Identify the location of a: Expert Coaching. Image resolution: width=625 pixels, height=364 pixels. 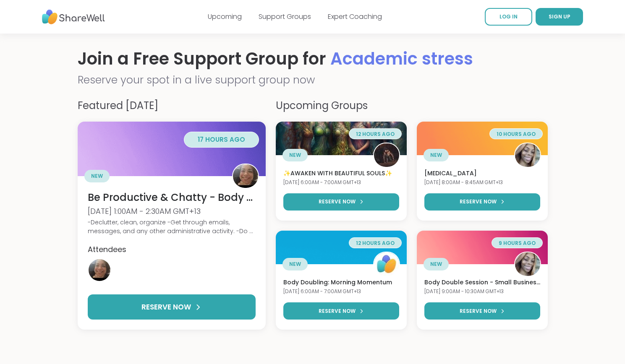
(355, 16).